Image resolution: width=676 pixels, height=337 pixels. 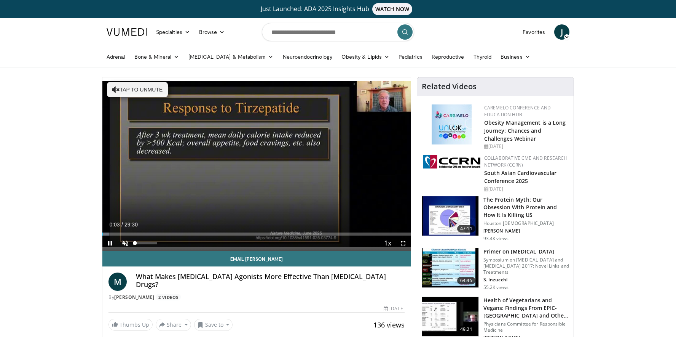 What do you see at coordinates (388, 243) in the screenshot?
I see `button: Playback Rate` at bounding box center [388, 243].